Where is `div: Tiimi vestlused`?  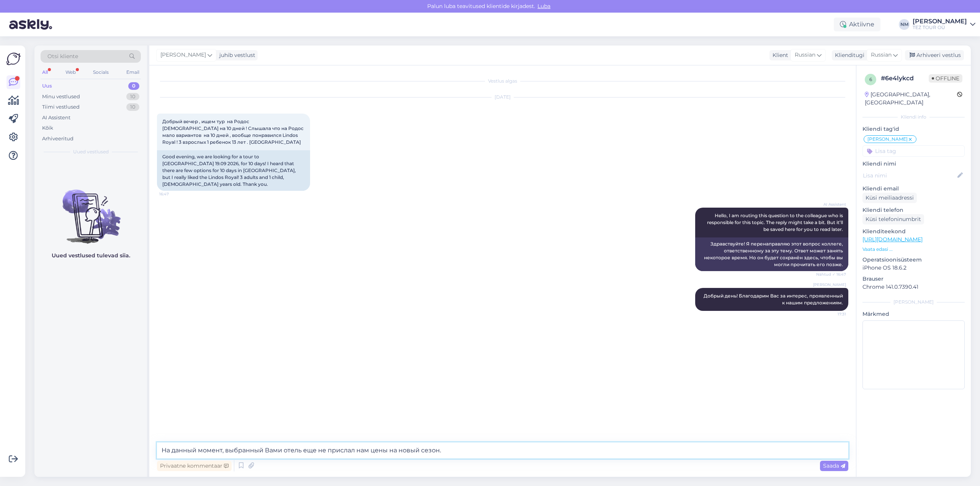 div: Tiimi vestlused is located at coordinates (61, 107).